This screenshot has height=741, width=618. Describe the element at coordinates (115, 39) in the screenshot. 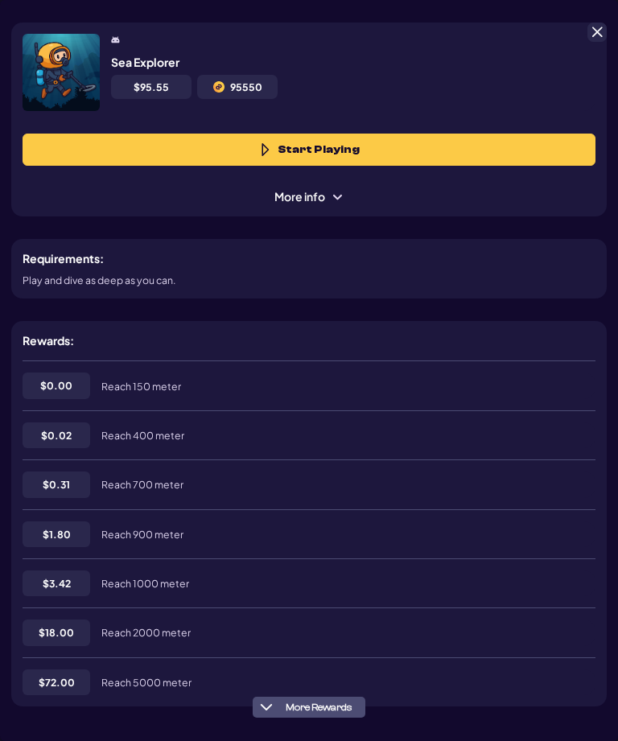

I see `img: android` at that location.